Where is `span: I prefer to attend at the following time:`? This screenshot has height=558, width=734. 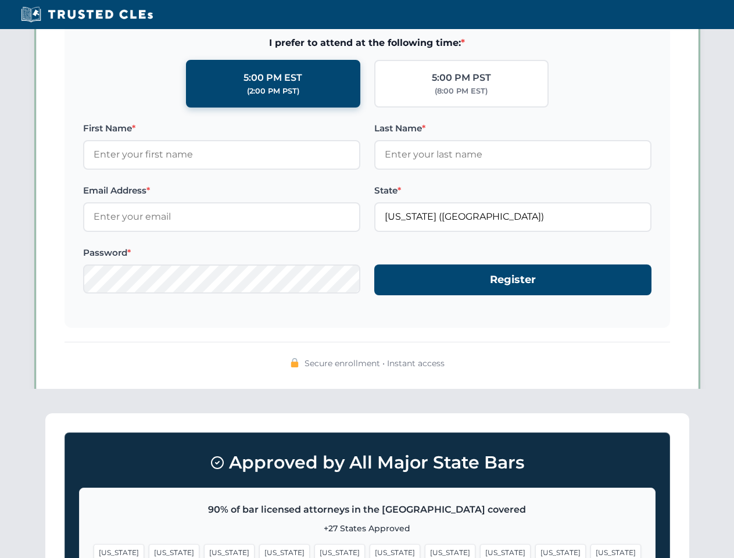 span: I prefer to attend at the following time: is located at coordinates (368, 43).